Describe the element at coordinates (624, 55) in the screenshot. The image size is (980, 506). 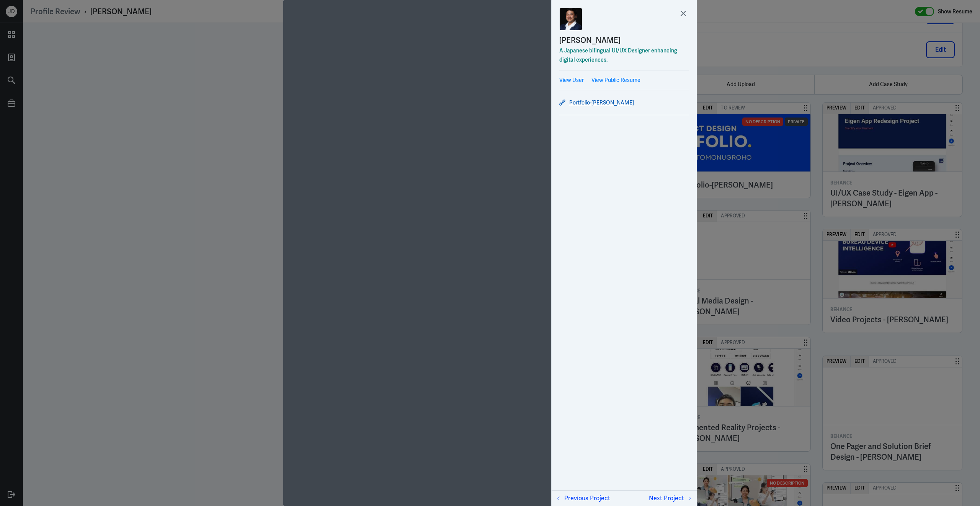
I see `div: A Japanese bilingual UI/UX Designer enhancing digital experiences.` at that location.